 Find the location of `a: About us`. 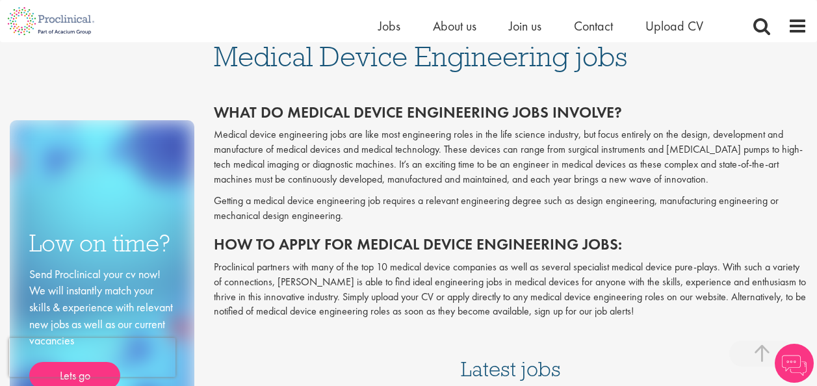

a: About us is located at coordinates (455, 26).